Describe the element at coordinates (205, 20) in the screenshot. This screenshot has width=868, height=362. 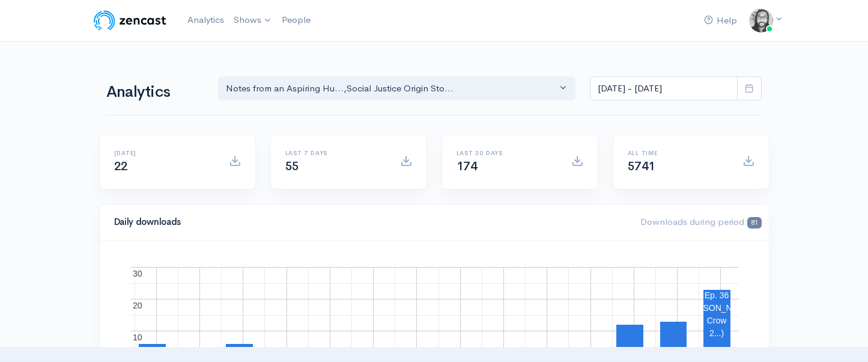
I see `a: Analytics` at that location.